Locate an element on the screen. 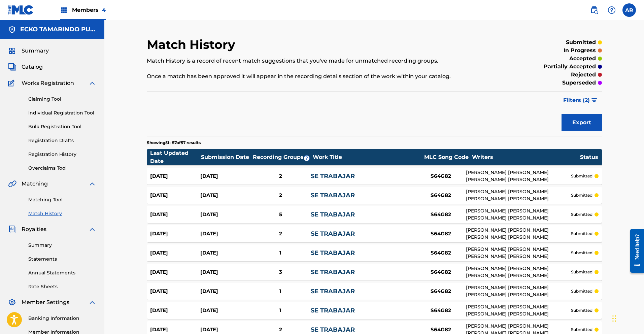 This screenshot has height=334, width=644. div: 5 is located at coordinates (280, 214).